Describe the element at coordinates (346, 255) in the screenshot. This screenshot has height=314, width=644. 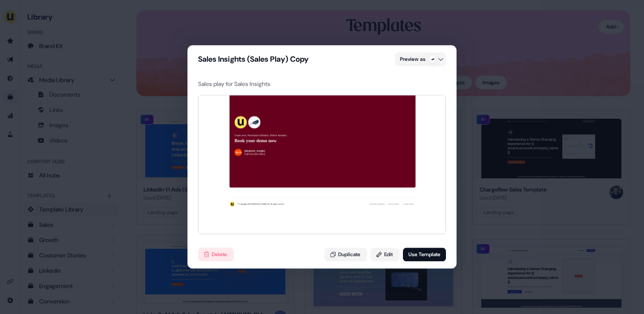
I see `button: Duplicate` at that location.